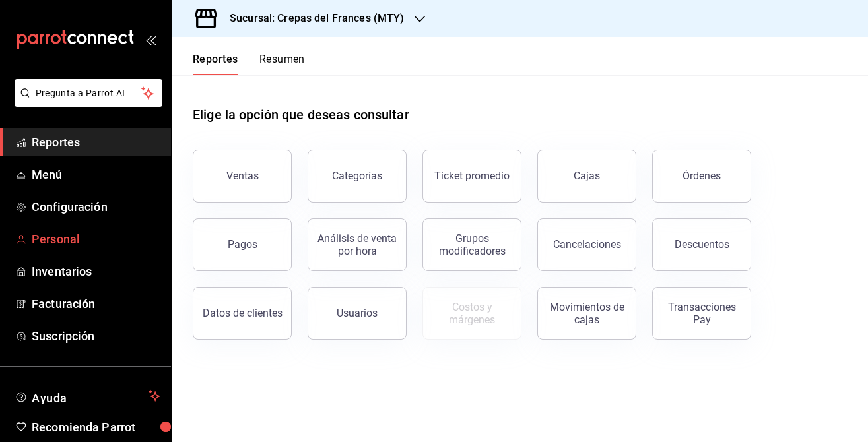 The image size is (868, 442). What do you see at coordinates (281, 64) in the screenshot?
I see `button: Resumen` at bounding box center [281, 64].